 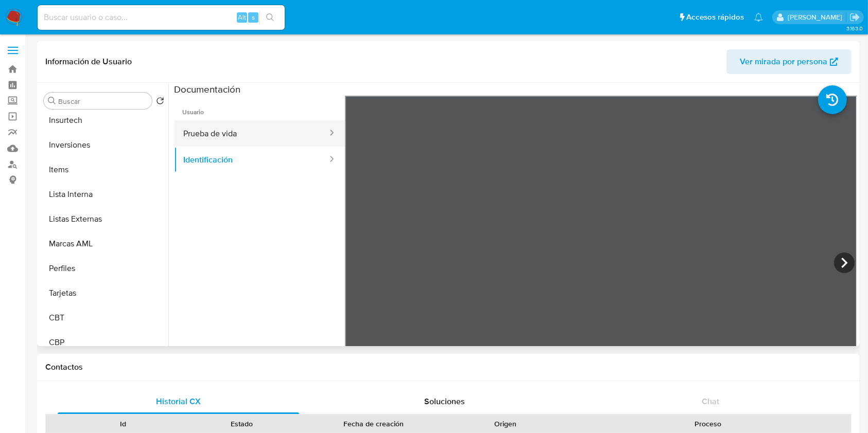 What do you see at coordinates (242, 17) in the screenshot?
I see `span: Alt` at bounding box center [242, 17].